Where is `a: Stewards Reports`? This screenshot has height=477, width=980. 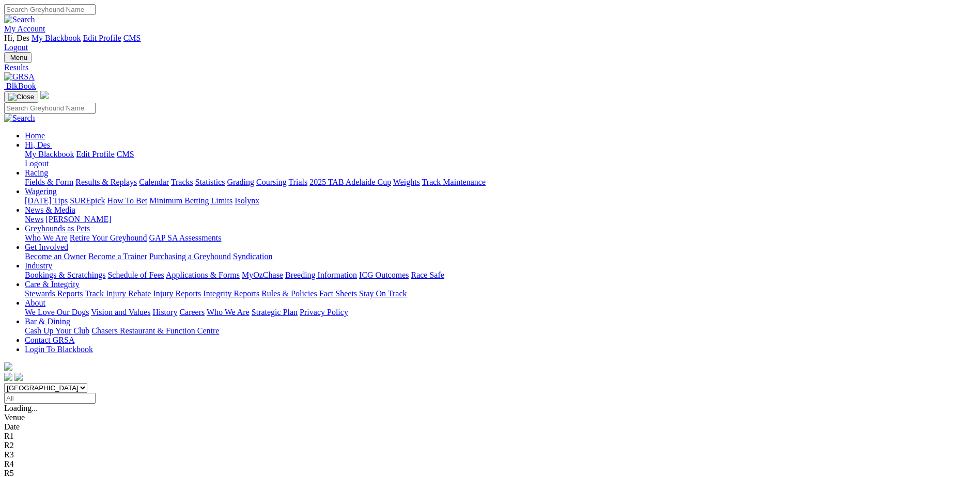
a: Stewards Reports is located at coordinates (54, 294).